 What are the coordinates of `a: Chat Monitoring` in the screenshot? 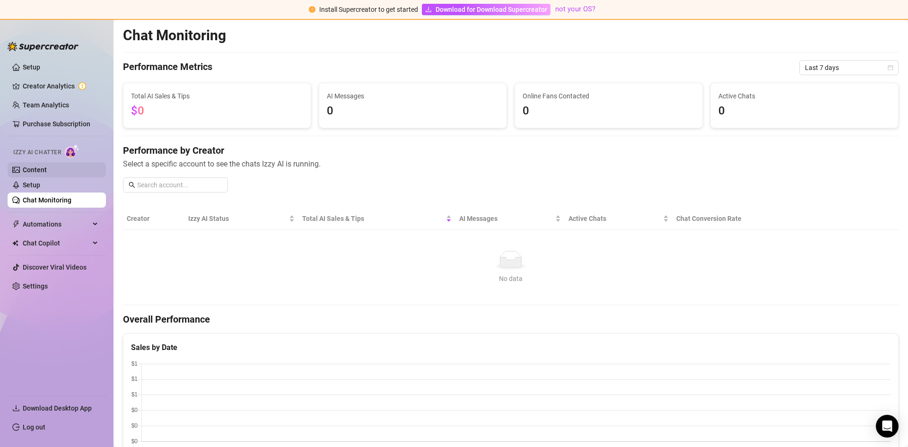 It's located at (47, 200).